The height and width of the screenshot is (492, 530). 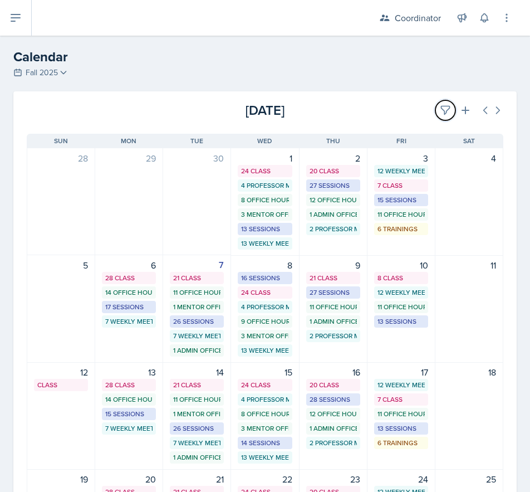 What do you see at coordinates (264, 372) in the screenshot?
I see `div: 15` at bounding box center [264, 372].